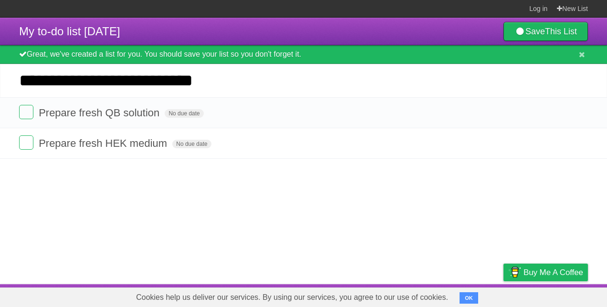  Describe the element at coordinates (553, 273) in the screenshot. I see `span: Buy me a coffee` at that location.